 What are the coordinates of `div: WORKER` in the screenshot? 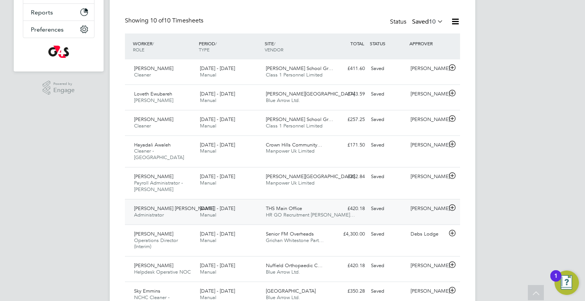 It's located at (164, 46).